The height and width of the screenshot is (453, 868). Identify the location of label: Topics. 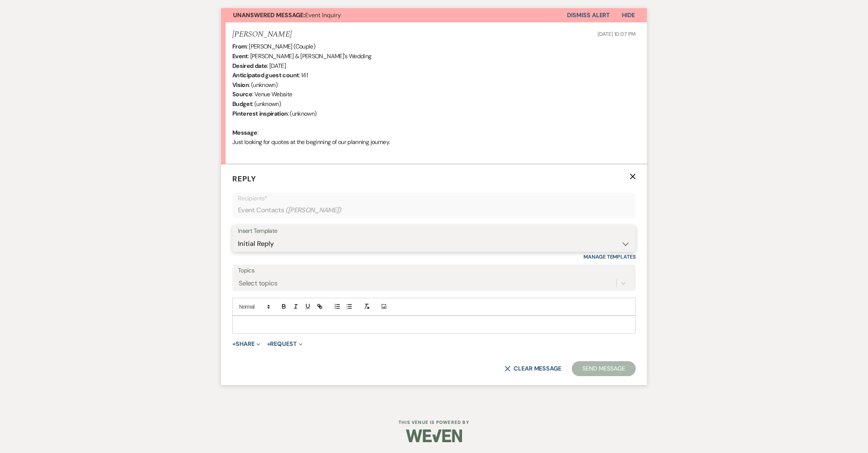
(434, 271).